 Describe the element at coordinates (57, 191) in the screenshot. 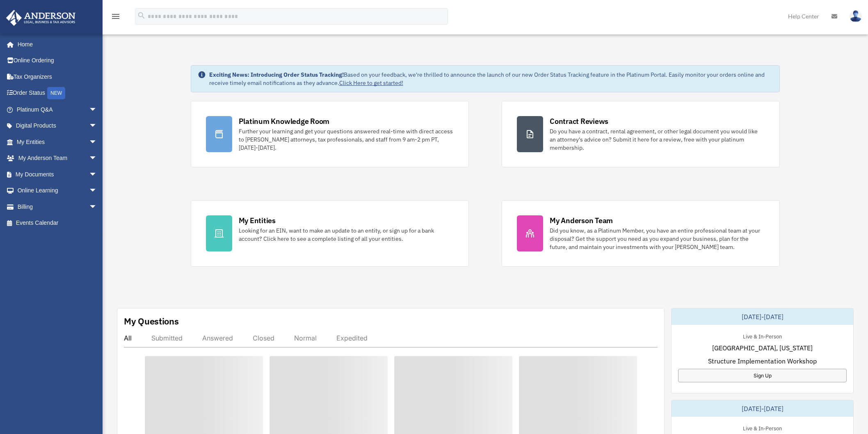

I see `a: Online Learningarrow_drop_down` at that location.